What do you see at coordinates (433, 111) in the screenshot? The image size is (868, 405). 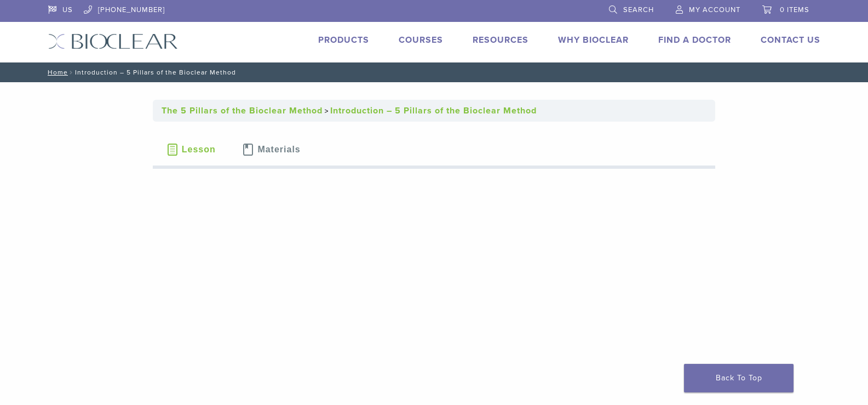 I see `a: Introduction – 5 Pillars of the Bioclear Method` at bounding box center [433, 111].